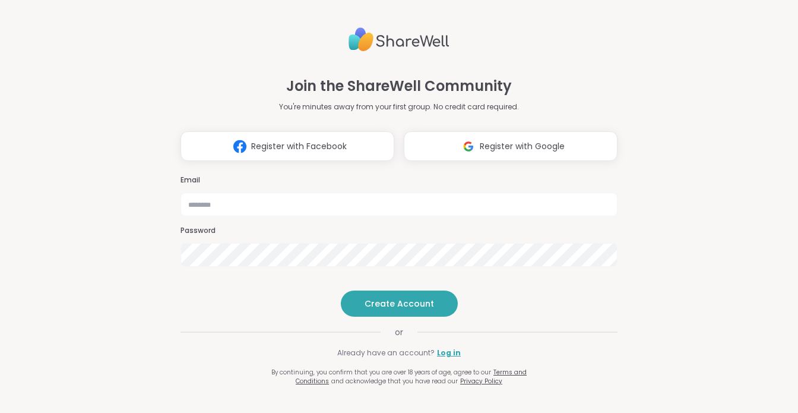 The height and width of the screenshot is (413, 798). What do you see at coordinates (386, 353) in the screenshot?
I see `span: Already have an account?` at bounding box center [386, 353].